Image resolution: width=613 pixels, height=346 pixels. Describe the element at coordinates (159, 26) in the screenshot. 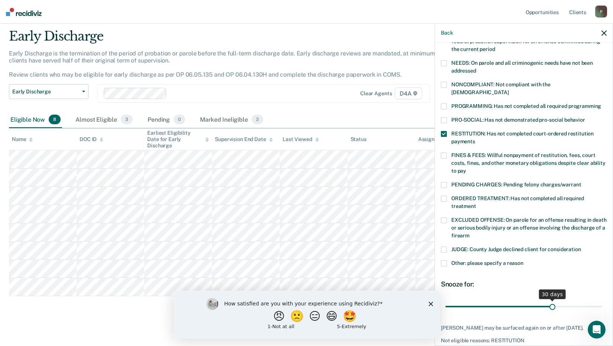

I see `button: 4` at that location.